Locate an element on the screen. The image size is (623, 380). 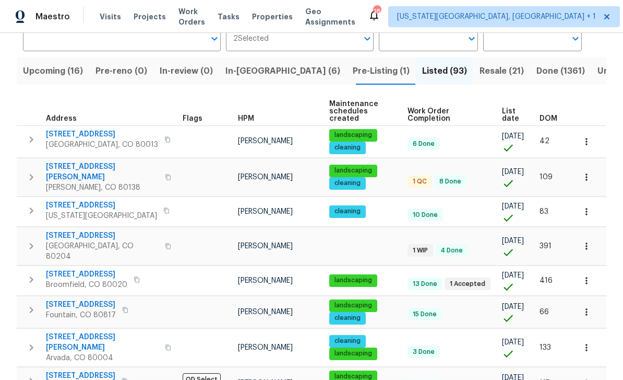
span: Projects is located at coordinates (150, 17).